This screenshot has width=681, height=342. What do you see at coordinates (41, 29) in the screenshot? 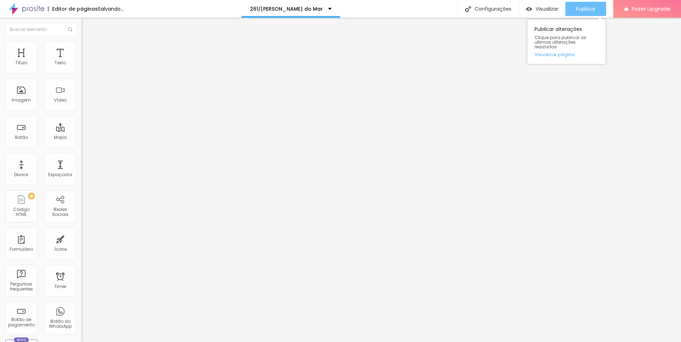
I see `input: Buscar elemento` at bounding box center [41, 29].